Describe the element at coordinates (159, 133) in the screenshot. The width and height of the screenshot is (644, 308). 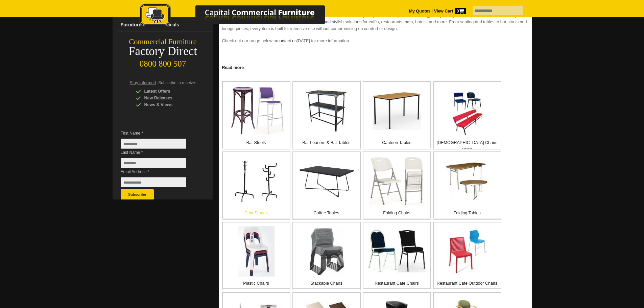
I see `span: First Name *` at that location.